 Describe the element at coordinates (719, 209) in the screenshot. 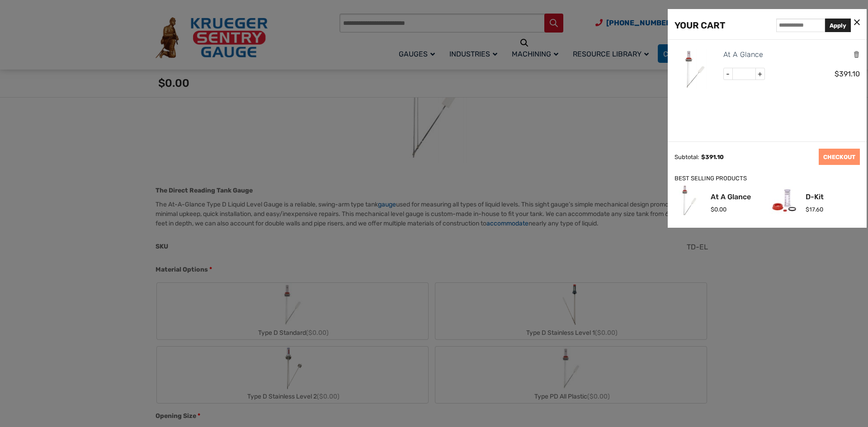

I see `span: 0.00` at that location.